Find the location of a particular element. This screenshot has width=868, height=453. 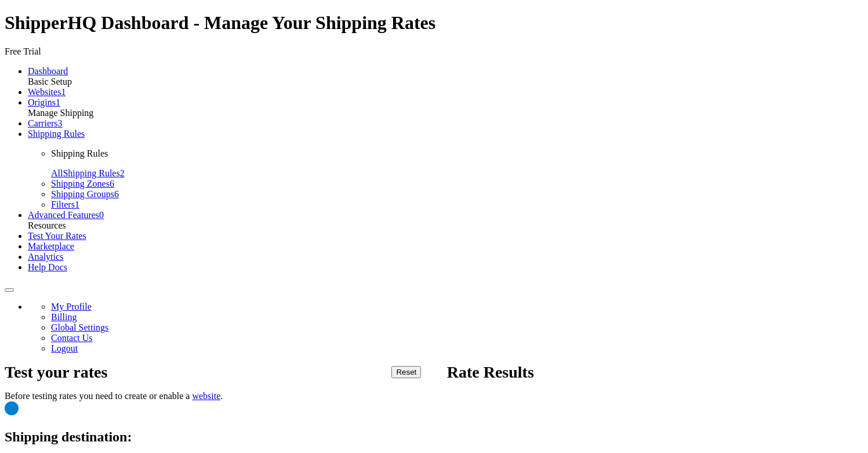

span: 0 is located at coordinates (101, 214).